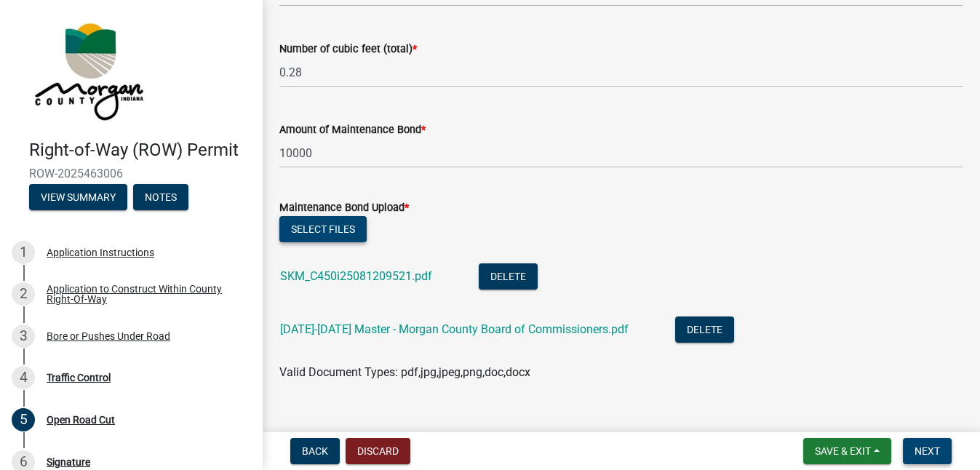  What do you see at coordinates (78, 197) in the screenshot?
I see `button: View Summary` at bounding box center [78, 197].